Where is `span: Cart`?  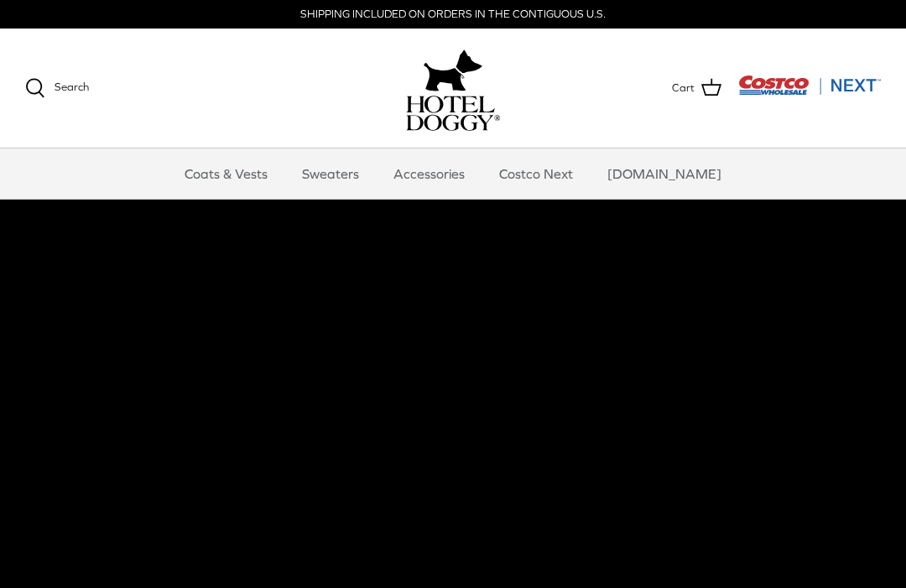
span: Cart is located at coordinates (683, 88).